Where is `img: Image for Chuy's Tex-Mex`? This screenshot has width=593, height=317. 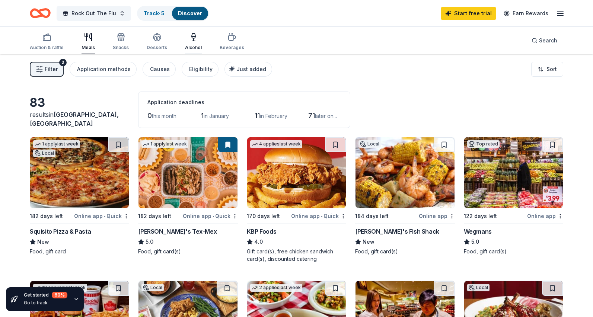
img: Image for Chuy's Tex-Mex is located at coordinates (188, 173).